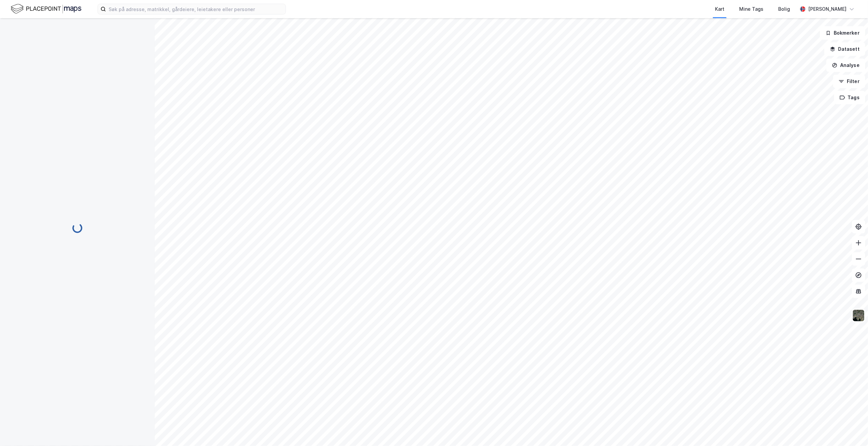  Describe the element at coordinates (842, 33) in the screenshot. I see `button: Bokmerker` at that location.